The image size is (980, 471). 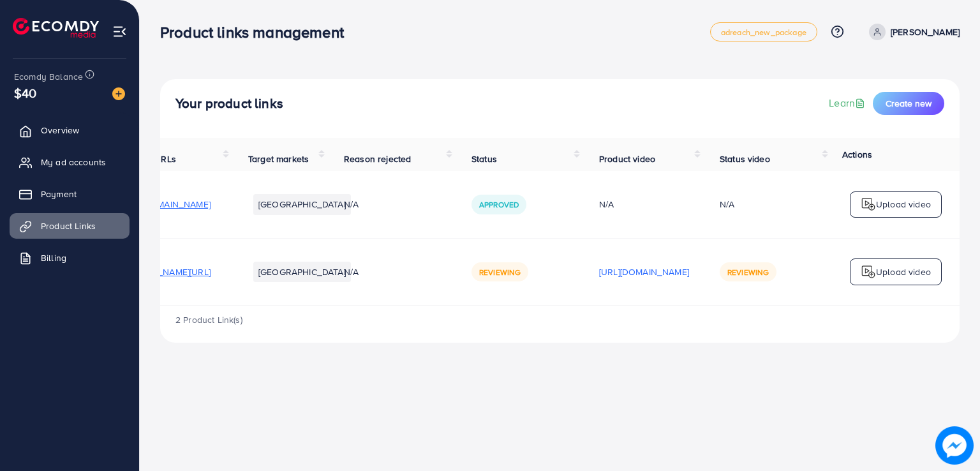 I want to click on span: Actions, so click(x=857, y=155).